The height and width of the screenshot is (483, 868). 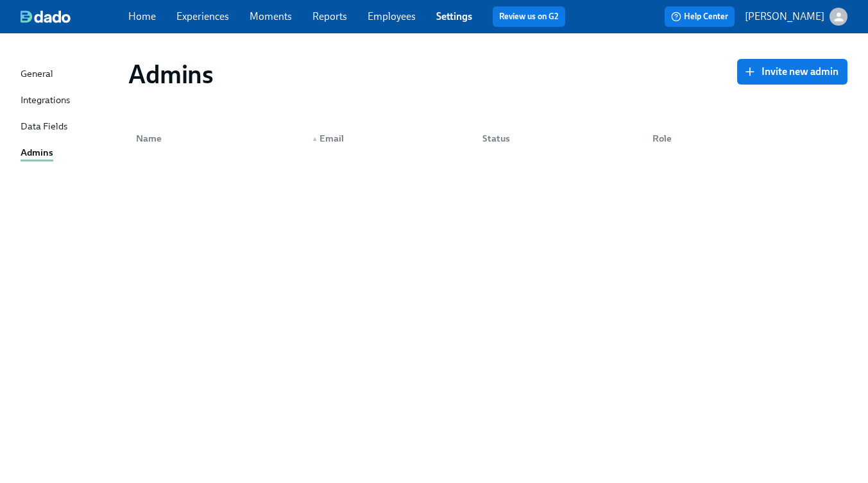 I want to click on a: Reports, so click(x=330, y=16).